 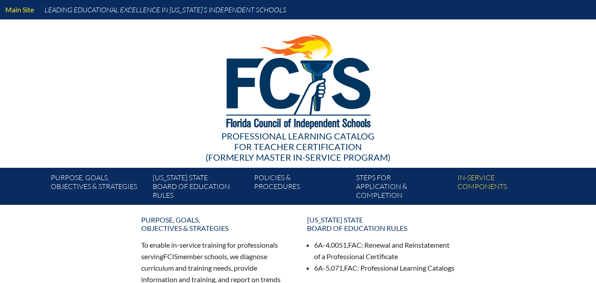 What do you see at coordinates (298, 146) in the screenshot?
I see `span: for Teacher Certification` at bounding box center [298, 146].